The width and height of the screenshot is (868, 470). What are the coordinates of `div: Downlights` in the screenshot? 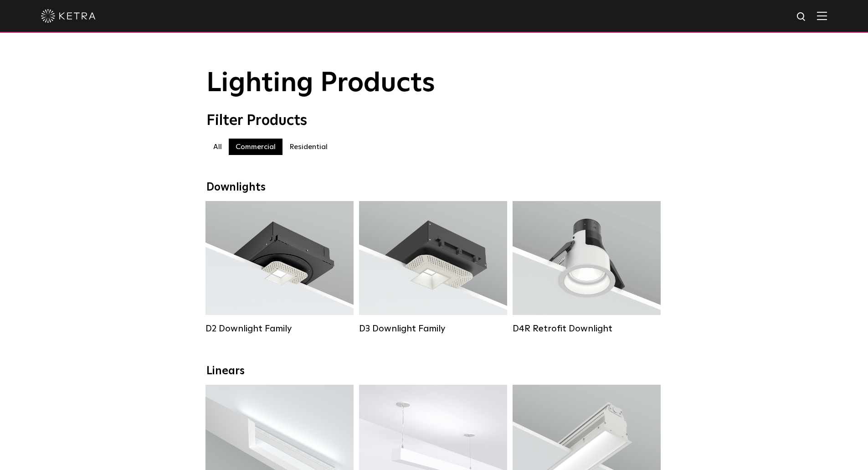 It's located at (434, 187).